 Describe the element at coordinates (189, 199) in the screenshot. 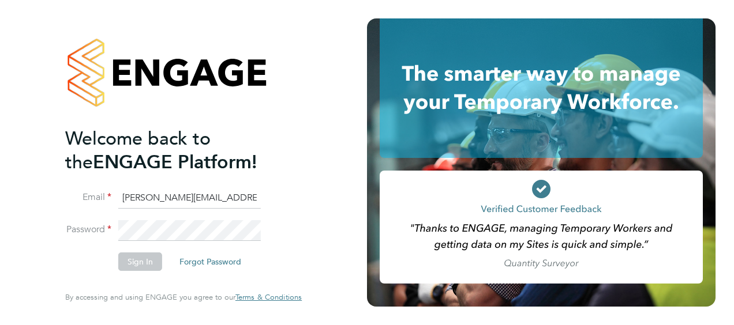

I see `input: Enter your work email...` at that location.